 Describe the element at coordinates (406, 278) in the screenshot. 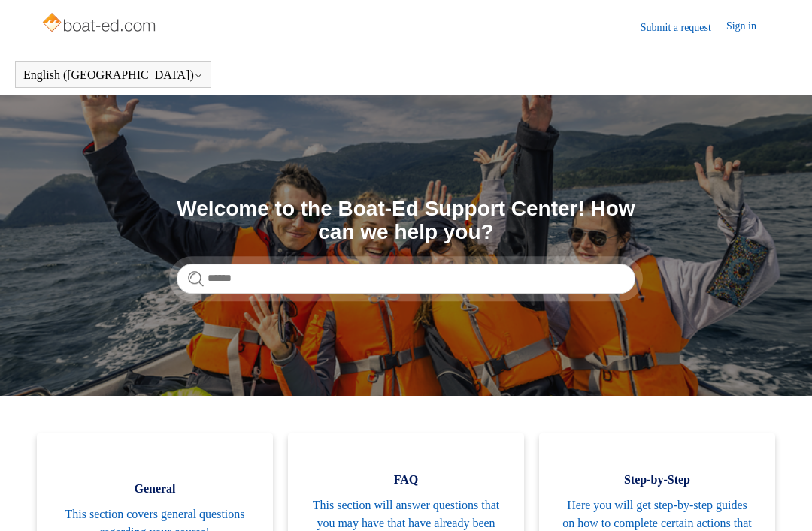

I see `input: Search` at that location.